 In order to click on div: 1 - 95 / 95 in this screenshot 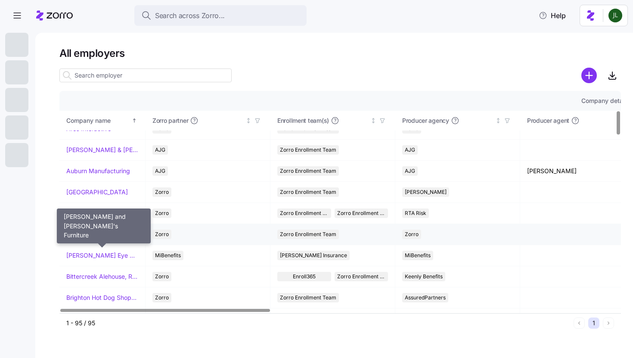, I will do `click(318, 323)`.